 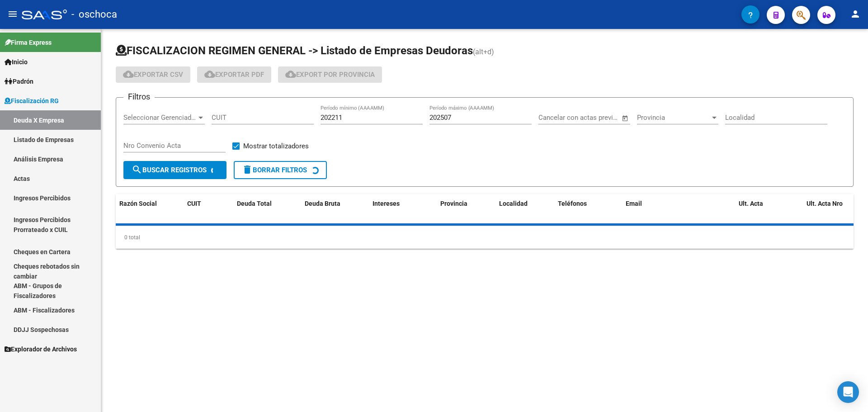 What do you see at coordinates (137, 170) in the screenshot?
I see `mat-icon: search` at bounding box center [137, 170].